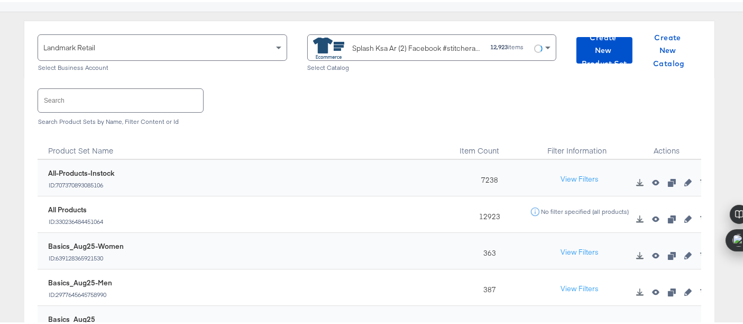  I want to click on div: Filter Information, so click(577, 144).